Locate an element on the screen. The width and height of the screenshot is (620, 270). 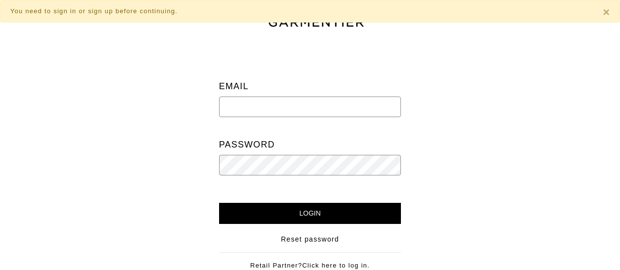
label: Password is located at coordinates (247, 145).